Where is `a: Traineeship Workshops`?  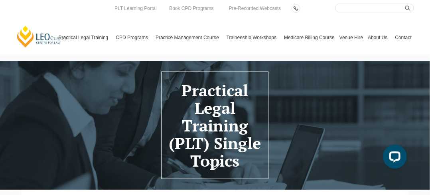 a: Traineeship Workshops is located at coordinates (253, 38).